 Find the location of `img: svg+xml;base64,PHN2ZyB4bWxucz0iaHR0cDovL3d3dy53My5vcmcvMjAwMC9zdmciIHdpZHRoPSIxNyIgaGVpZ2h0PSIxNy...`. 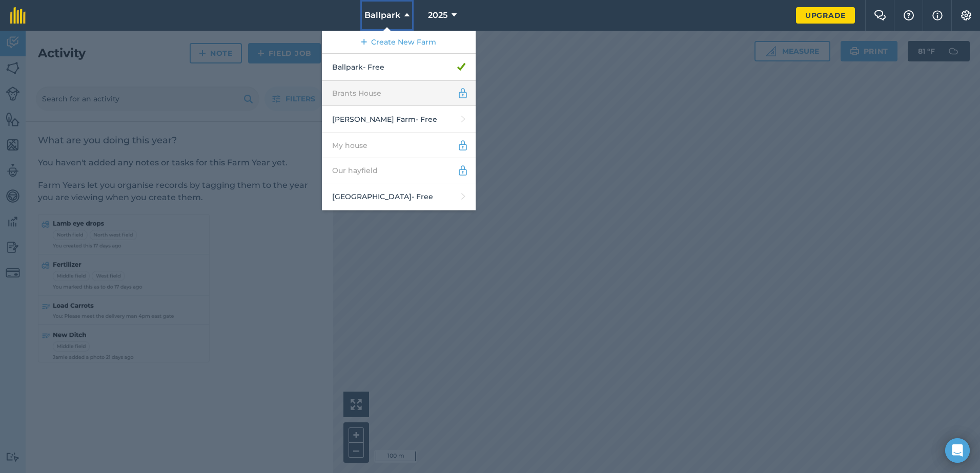

img: svg+xml;base64,PHN2ZyB4bWxucz0iaHR0cDovL3d3dy53My5vcmcvMjAwMC9zdmciIHdpZHRoPSIxNyIgaGVpZ2h0PSIxNy... is located at coordinates (937, 15).